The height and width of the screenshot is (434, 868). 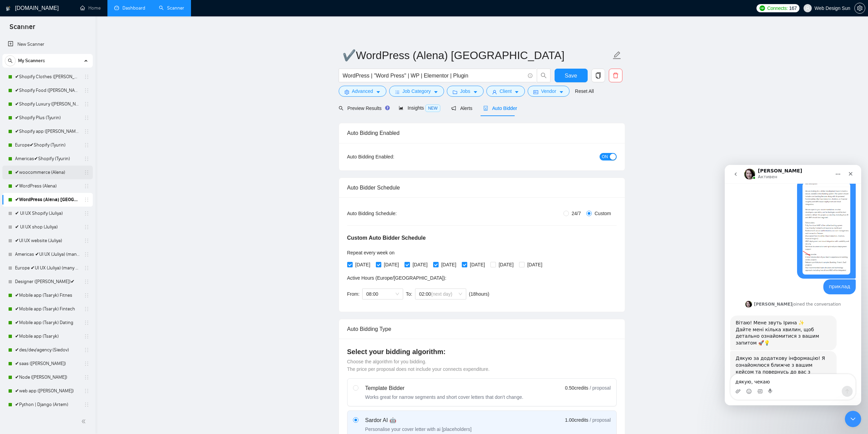 I want to click on span: To:, so click(x=409, y=294).